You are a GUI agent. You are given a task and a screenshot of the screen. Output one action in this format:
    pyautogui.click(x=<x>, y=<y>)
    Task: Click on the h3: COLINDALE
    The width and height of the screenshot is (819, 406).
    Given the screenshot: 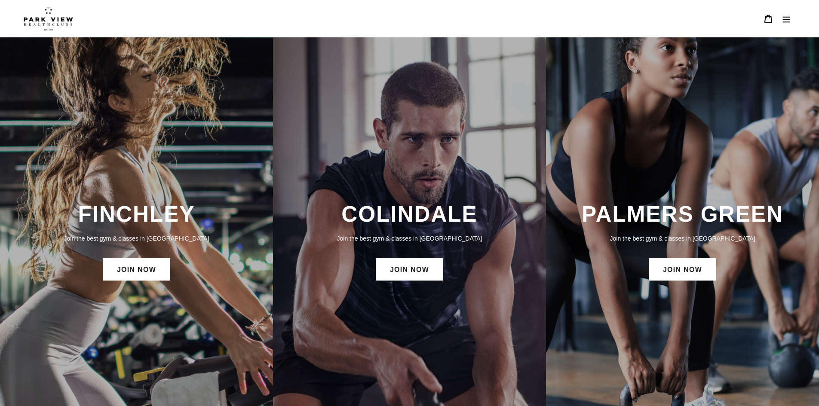 What is the action you would take?
    pyautogui.click(x=409, y=214)
    